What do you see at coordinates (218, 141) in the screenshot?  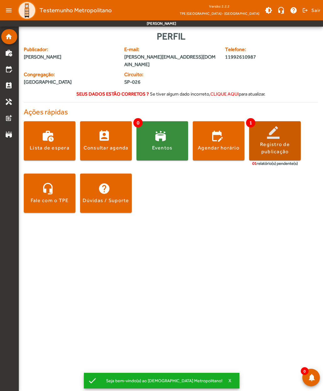 I see `button: Agendar horário` at bounding box center [218, 141].